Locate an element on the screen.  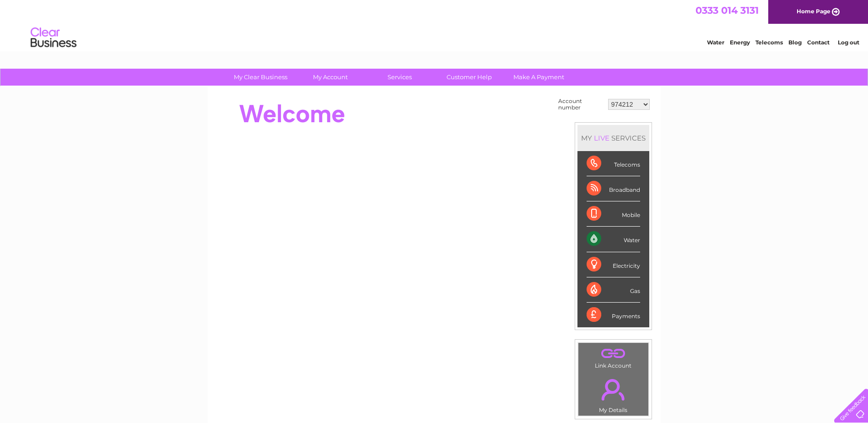
a: Log out is located at coordinates (848, 42).